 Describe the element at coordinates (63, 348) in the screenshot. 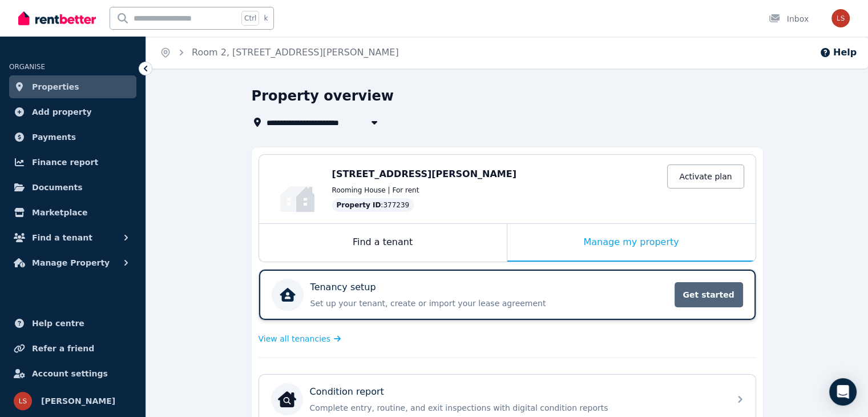

I see `span: Refer a friend` at that location.